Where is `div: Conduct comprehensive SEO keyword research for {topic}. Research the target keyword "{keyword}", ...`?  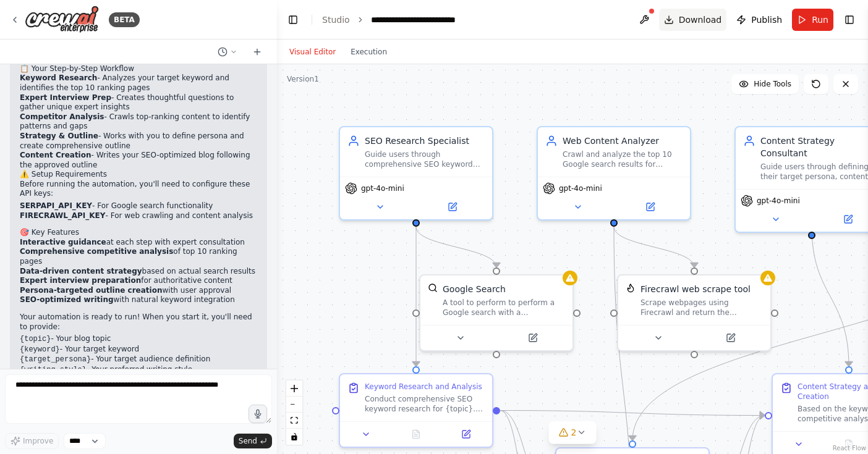
div: Conduct comprehensive SEO keyword research for {topic}. Research the target keyword "{keyword}", ... is located at coordinates (425, 404).